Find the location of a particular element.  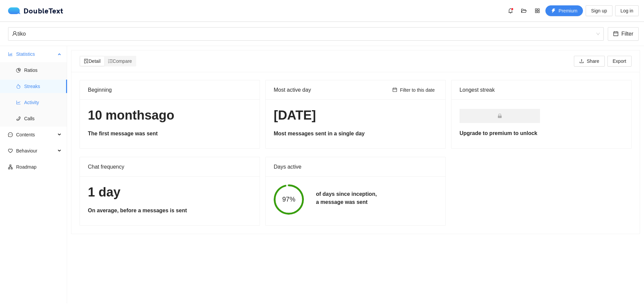

span: apartment is located at coordinates (10, 167).